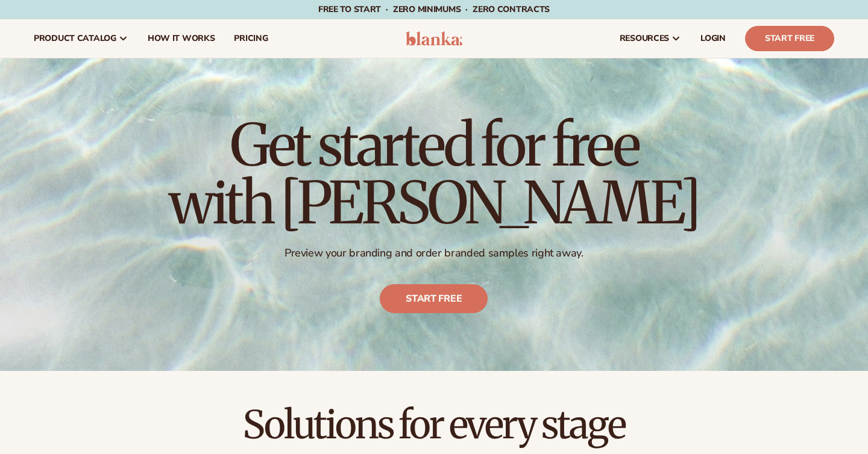  What do you see at coordinates (251, 38) in the screenshot?
I see `a: pricing` at bounding box center [251, 38].